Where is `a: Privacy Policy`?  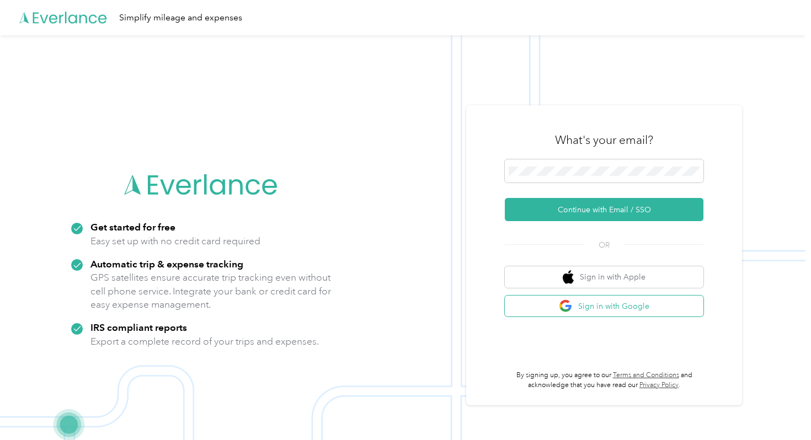
a: Privacy Policy is located at coordinates (659, 385).